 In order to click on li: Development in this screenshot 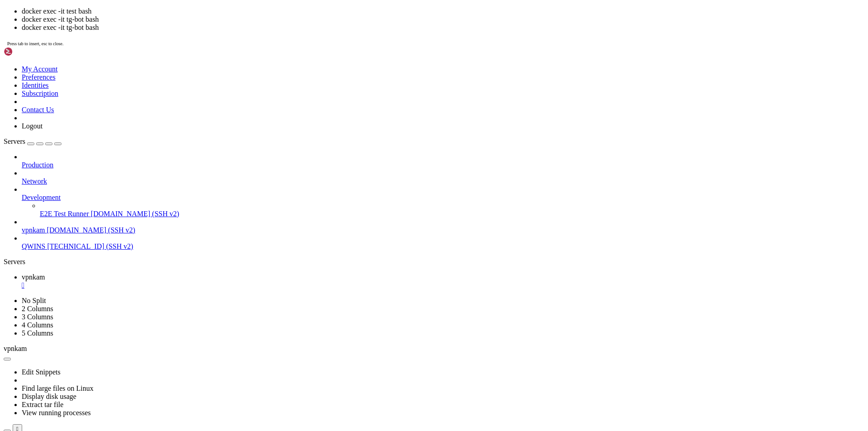, I will do `click(443, 202)`.